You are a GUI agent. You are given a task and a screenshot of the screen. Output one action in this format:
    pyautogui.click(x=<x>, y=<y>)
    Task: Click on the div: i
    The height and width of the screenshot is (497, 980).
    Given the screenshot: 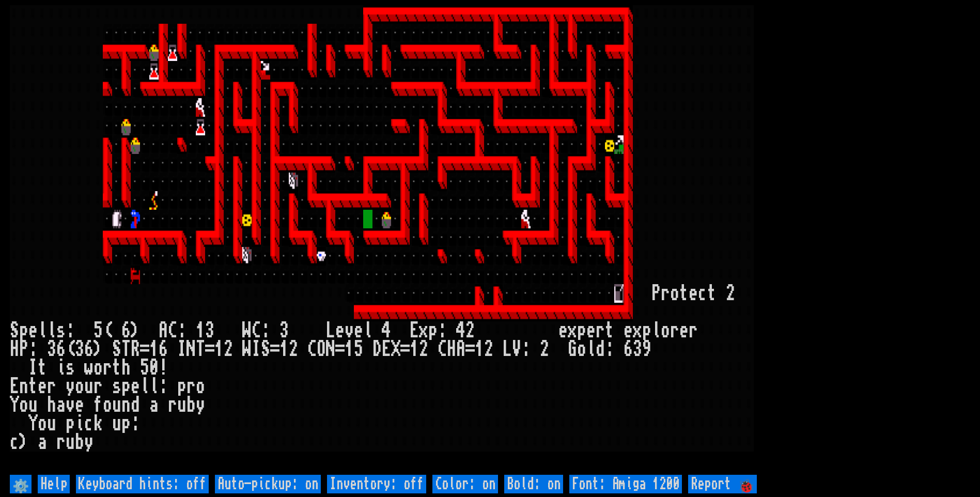 What is the action you would take?
    pyautogui.click(x=79, y=424)
    